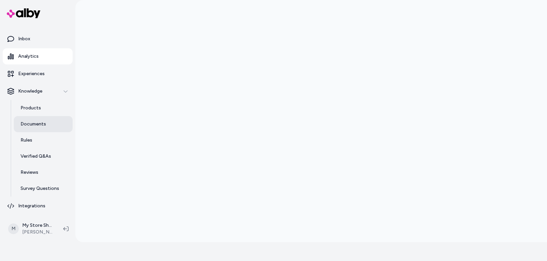 The width and height of the screenshot is (547, 261). What do you see at coordinates (43, 124) in the screenshot?
I see `a: Documents` at bounding box center [43, 124].